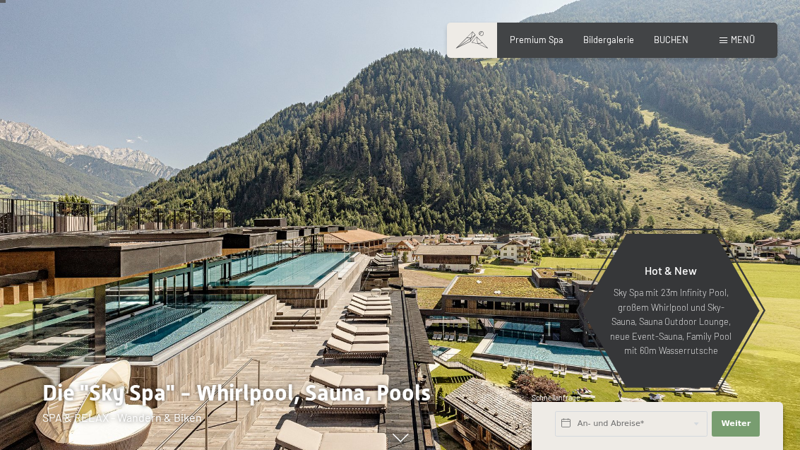 The height and width of the screenshot is (450, 800). I want to click on span: Weiter, so click(736, 424).